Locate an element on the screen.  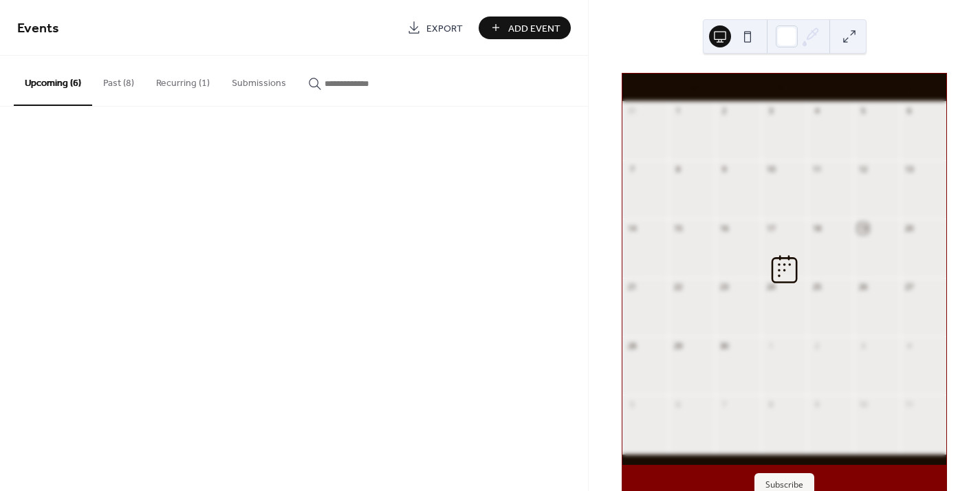
div: Thu is located at coordinates (827, 88).